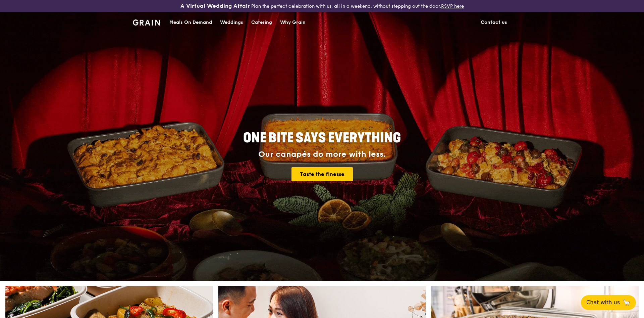  I want to click on div: Why Grain, so click(293, 22).